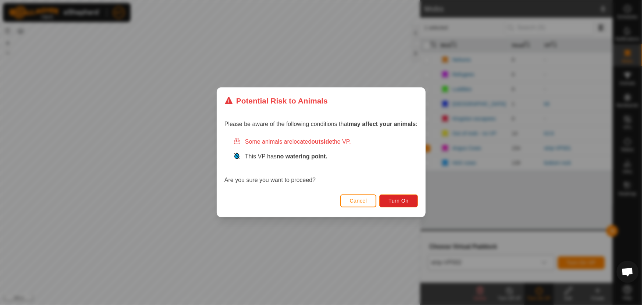 Image resolution: width=642 pixels, height=305 pixels. I want to click on span: Turn On, so click(399, 201).